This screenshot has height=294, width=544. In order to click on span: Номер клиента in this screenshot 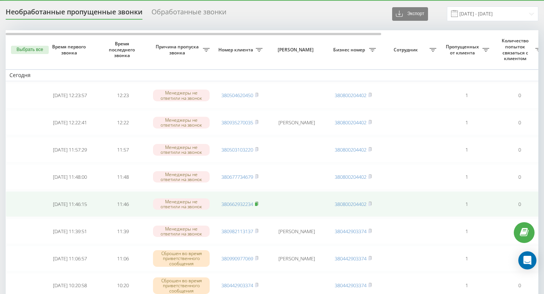, I will do `click(236, 50)`.